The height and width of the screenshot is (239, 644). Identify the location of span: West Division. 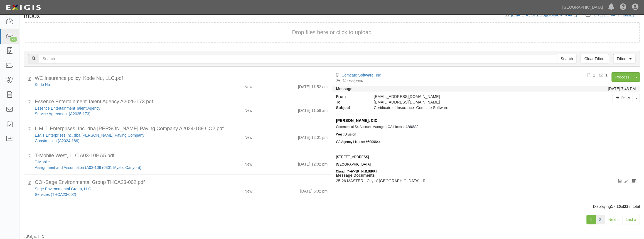
(346, 134).